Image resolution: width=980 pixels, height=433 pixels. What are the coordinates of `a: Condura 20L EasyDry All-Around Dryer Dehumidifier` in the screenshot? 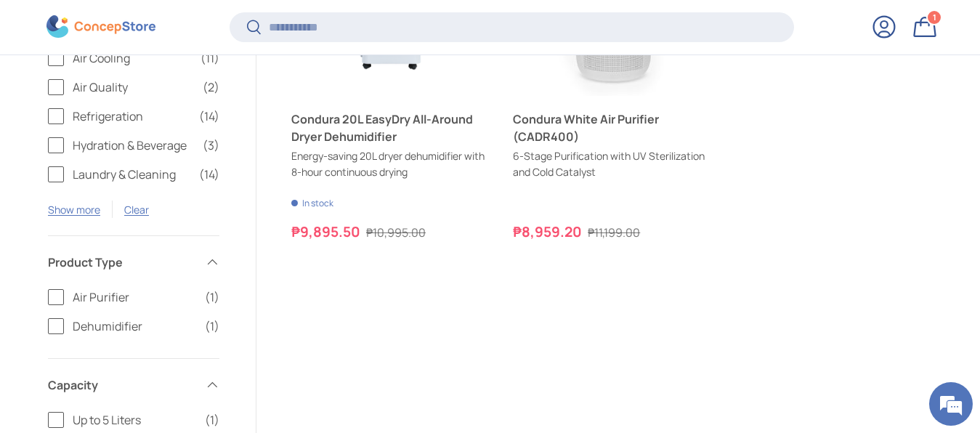 It's located at (390, 128).